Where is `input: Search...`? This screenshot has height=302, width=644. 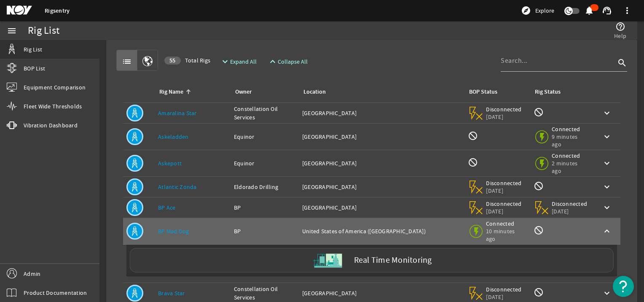
input: Search... is located at coordinates (558, 61).